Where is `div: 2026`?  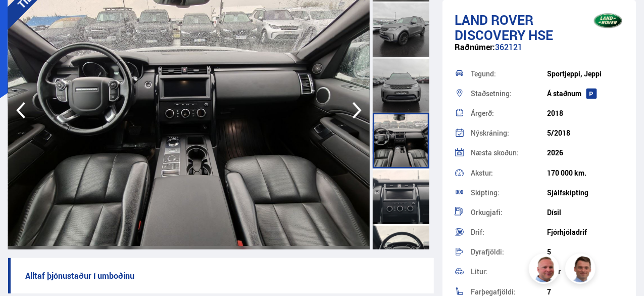
div: 2026 is located at coordinates (585, 153).